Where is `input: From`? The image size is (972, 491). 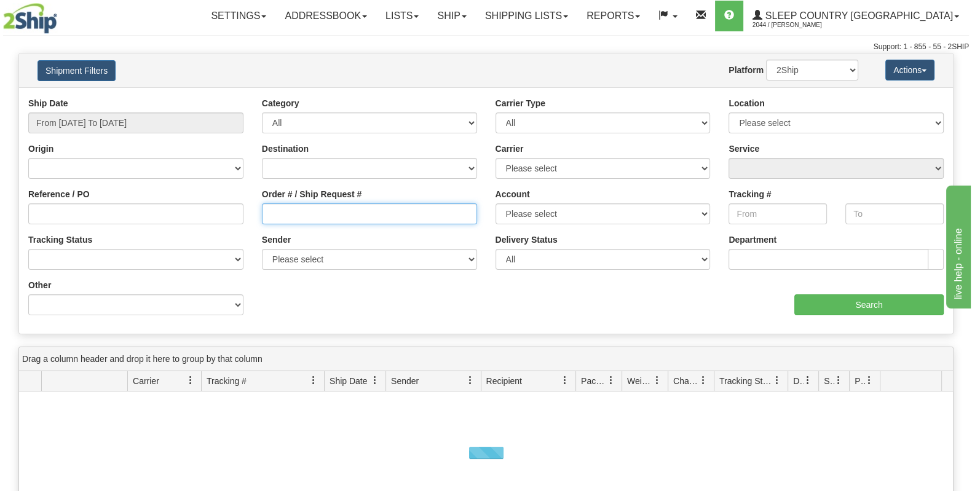 input: From is located at coordinates (778, 214).